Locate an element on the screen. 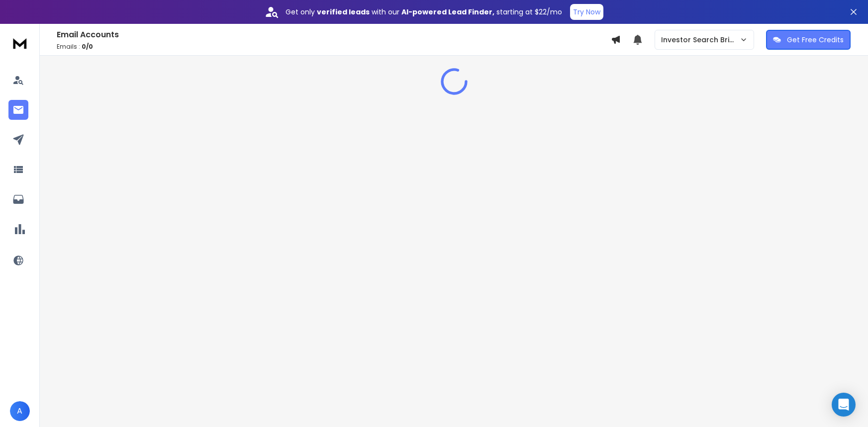 This screenshot has width=868, height=427. img: logo is located at coordinates (20, 42).